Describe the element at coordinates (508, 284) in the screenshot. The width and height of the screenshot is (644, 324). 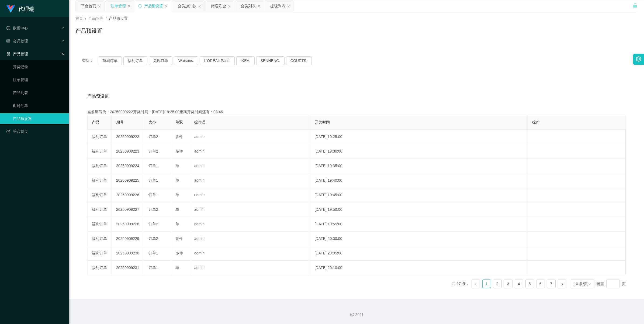
I see `li: 3` at that location.